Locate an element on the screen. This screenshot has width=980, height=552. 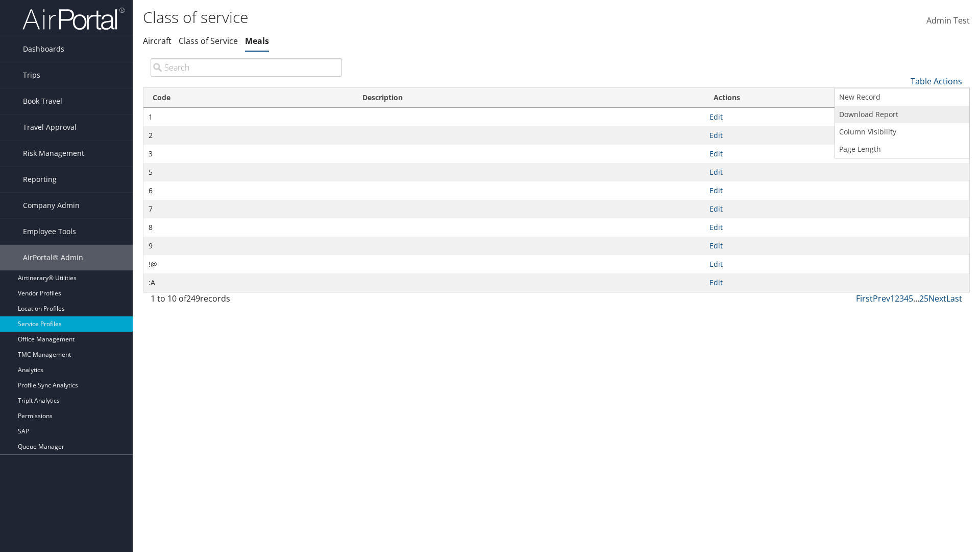
span: AirPortal® Admin is located at coordinates (53, 257).